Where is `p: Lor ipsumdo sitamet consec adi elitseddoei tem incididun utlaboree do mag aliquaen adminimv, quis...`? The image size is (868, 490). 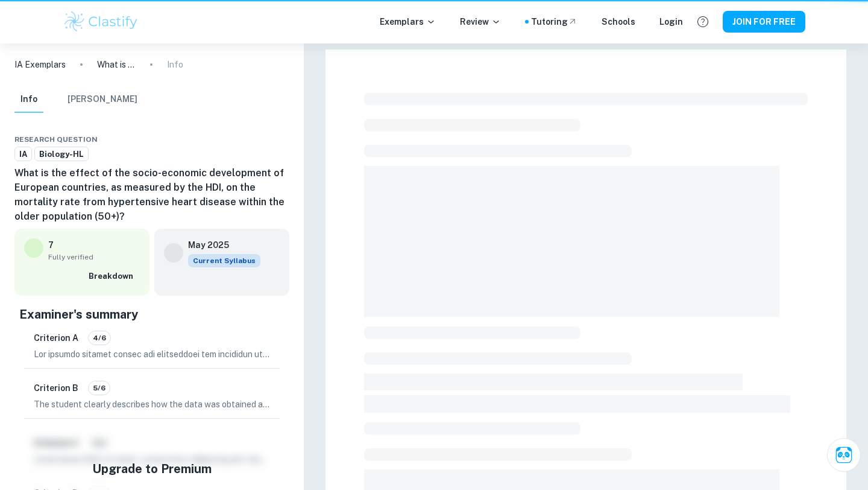
p: Lor ipsumdo sitamet consec adi elitseddoei tem incididun utlaboree do mag aliquaen adminimv, quis... is located at coordinates (152, 354).